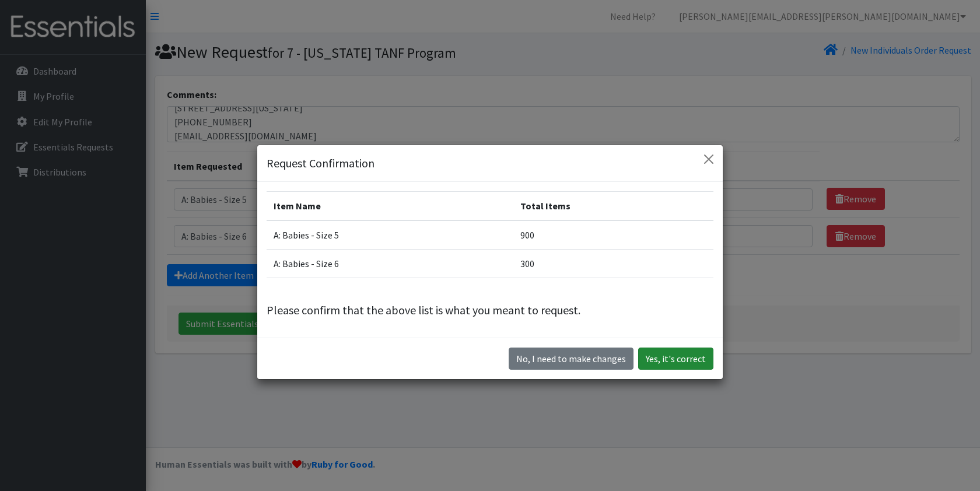  I want to click on p: Please confirm that the above list is what you meant to request., so click(490, 310).